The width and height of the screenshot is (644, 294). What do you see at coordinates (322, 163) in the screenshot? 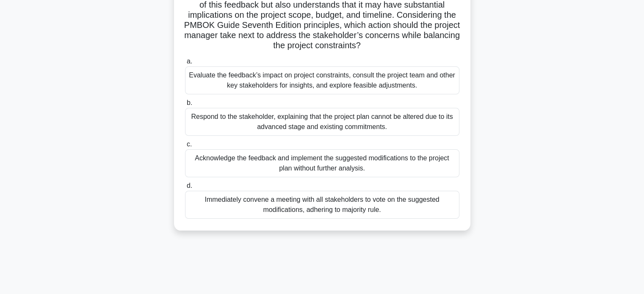
I see `div: Acknowledge the feedback and implement the suggested modifications to the project plan without fu...` at bounding box center [322, 163].